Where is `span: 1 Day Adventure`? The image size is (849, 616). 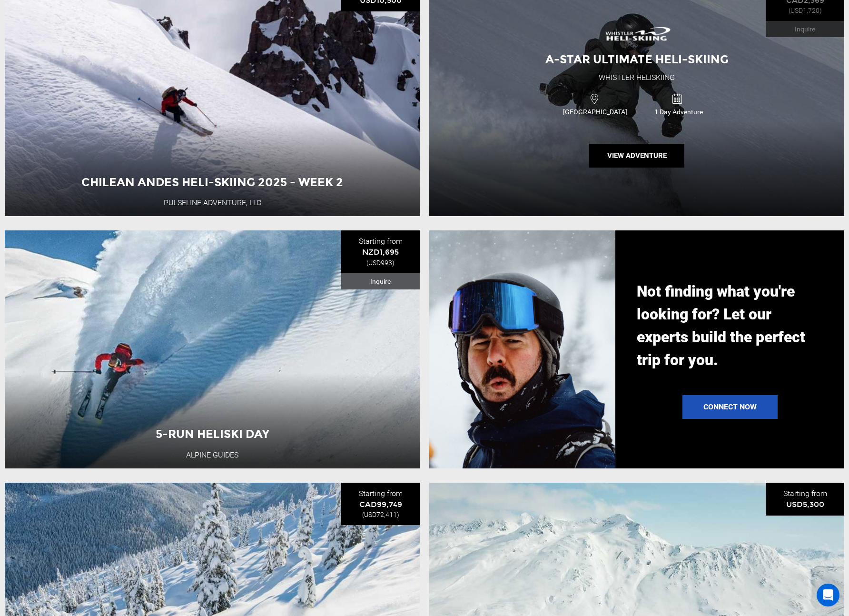 span: 1 Day Adventure is located at coordinates (678, 111).